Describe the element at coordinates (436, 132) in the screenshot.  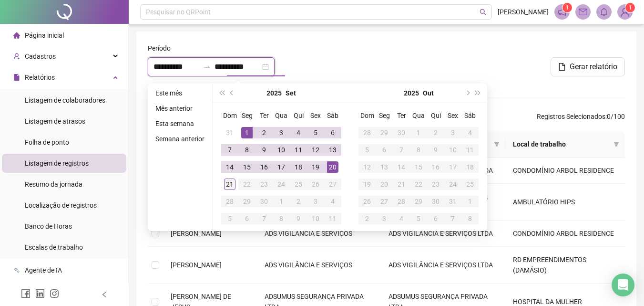
I see `td: 2025-10-02` at that location.